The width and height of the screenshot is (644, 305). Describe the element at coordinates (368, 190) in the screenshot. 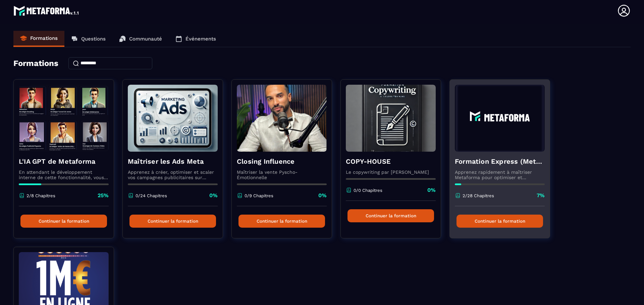

I see `p: 0/0 Chapitres` at that location.